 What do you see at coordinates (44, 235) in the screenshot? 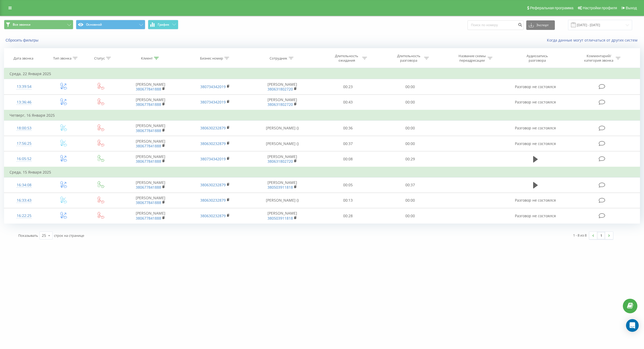
I see `div: 25` at bounding box center [44, 235].